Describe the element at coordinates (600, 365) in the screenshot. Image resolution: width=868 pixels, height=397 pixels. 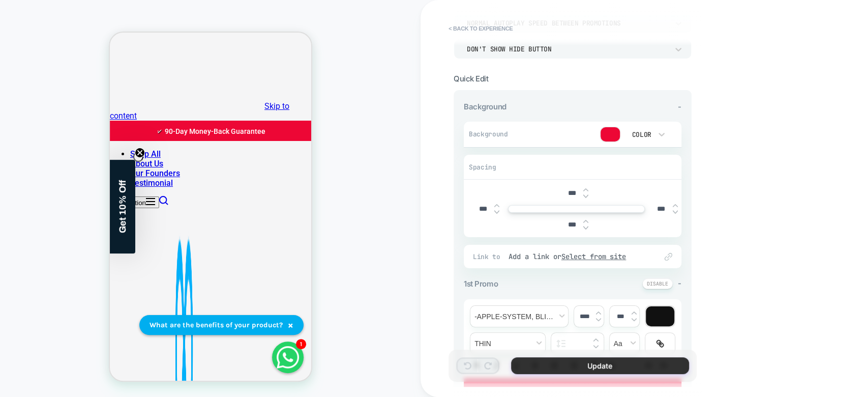
I see `button: Update` at that location.